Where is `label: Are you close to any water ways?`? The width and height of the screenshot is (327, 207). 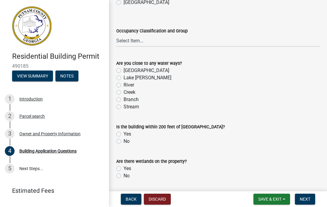
label: Are you close to any water ways? is located at coordinates (149, 64).